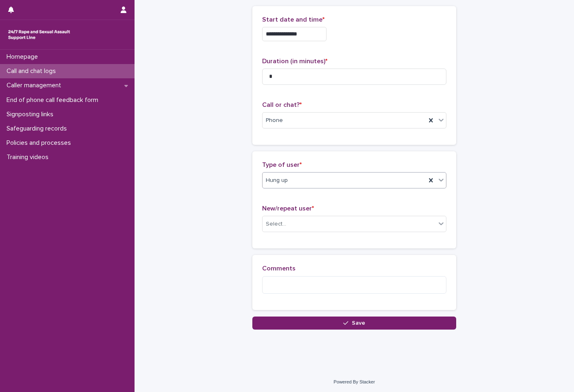 Image resolution: width=574 pixels, height=392 pixels. What do you see at coordinates (31, 114) in the screenshot?
I see `p: Signposting links` at bounding box center [31, 114].